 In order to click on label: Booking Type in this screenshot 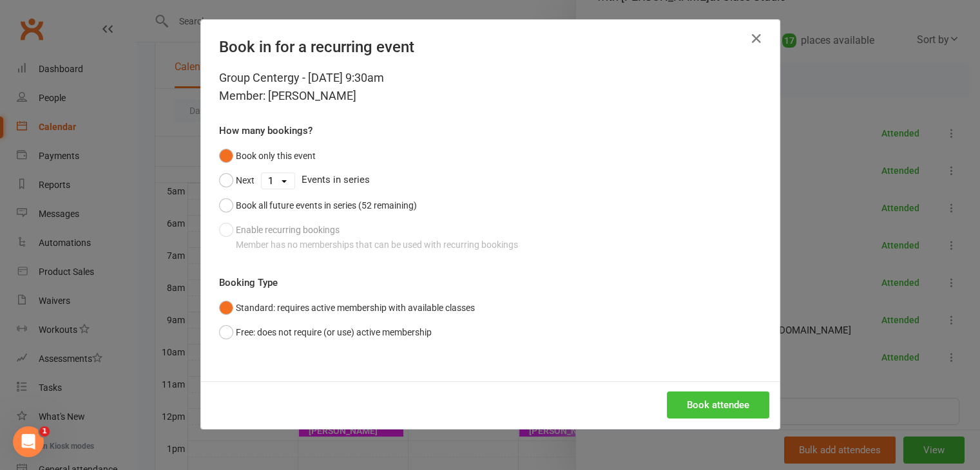, I will do `click(248, 283)`.